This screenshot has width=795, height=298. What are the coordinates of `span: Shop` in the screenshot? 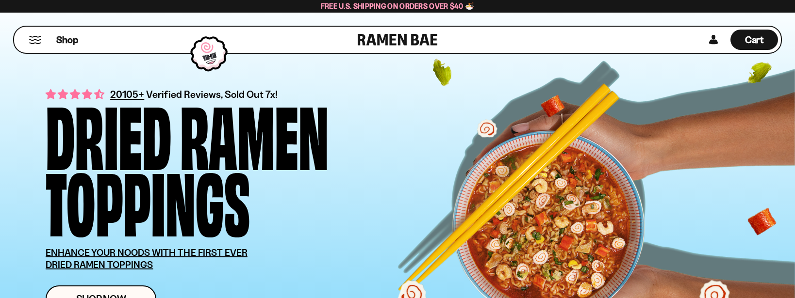 It's located at (67, 40).